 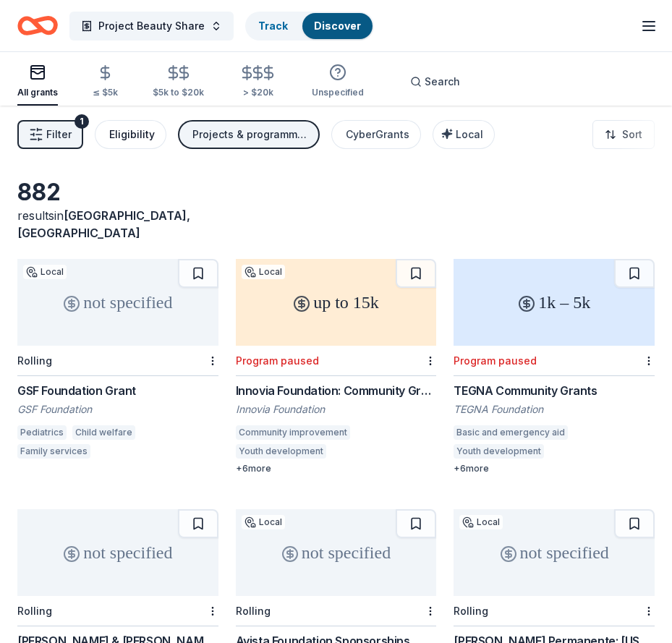 I want to click on div: GSF Foundation Grant, so click(x=118, y=390).